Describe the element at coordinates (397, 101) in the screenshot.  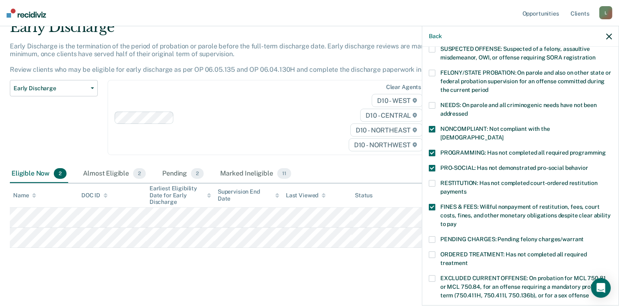
I see `span: D10 - WEST` at that location.